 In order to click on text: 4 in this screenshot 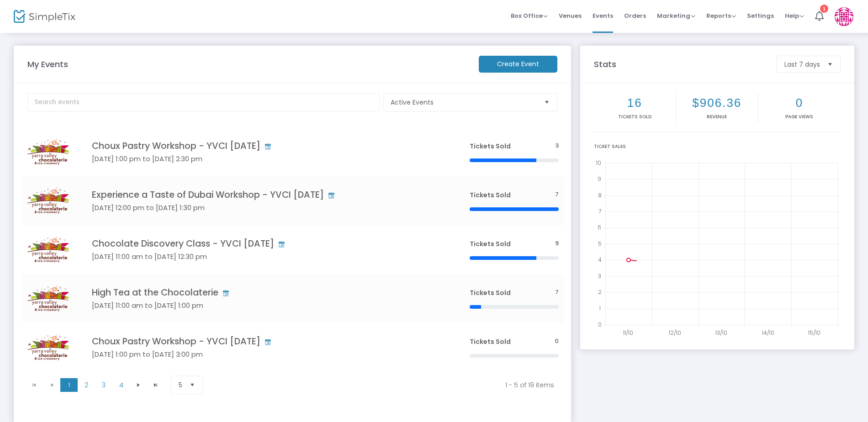, I will do `click(600, 259)`.